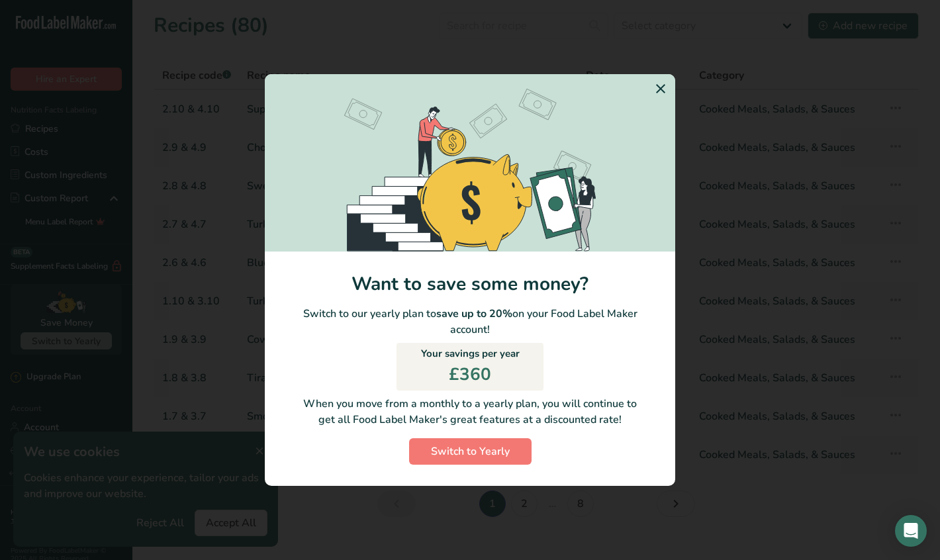 This screenshot has height=560, width=940. I want to click on p: Your savings per year, so click(470, 353).